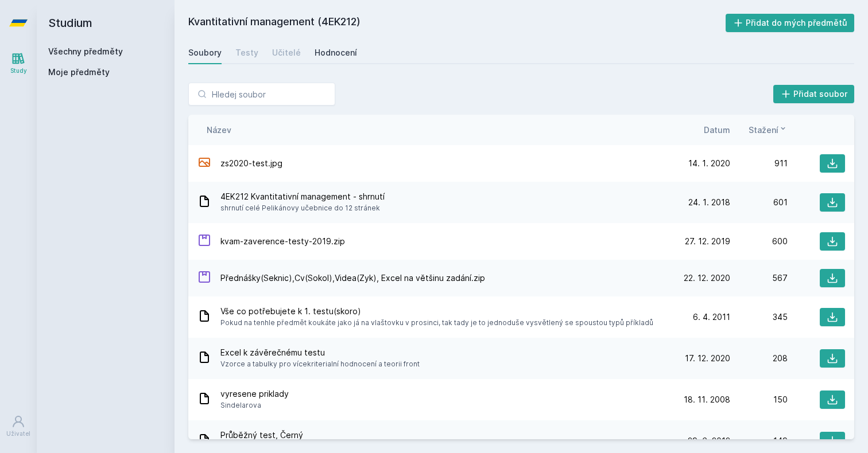 Image resolution: width=868 pixels, height=453 pixels. I want to click on span: 4EK212 Kvantitativní management - shrnutí, so click(302, 197).